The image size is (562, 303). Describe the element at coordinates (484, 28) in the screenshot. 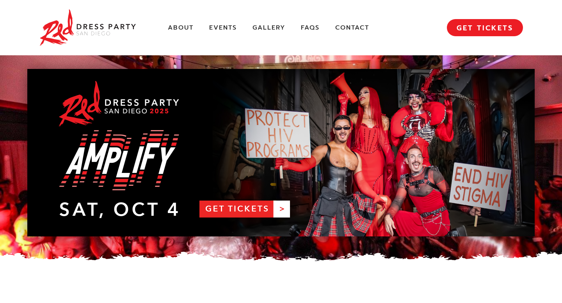

I see `a: GET TICKETS` at that location.